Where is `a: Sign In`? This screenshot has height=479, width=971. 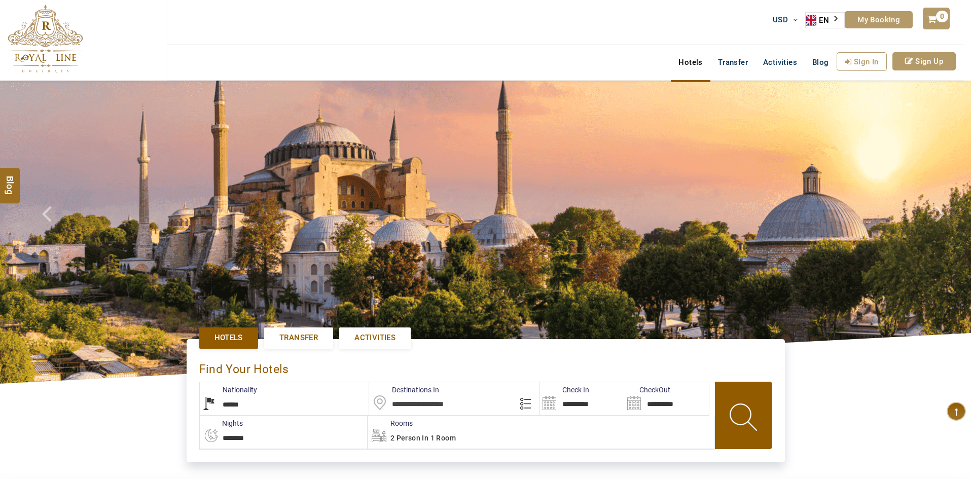 a: Sign In is located at coordinates (861, 61).